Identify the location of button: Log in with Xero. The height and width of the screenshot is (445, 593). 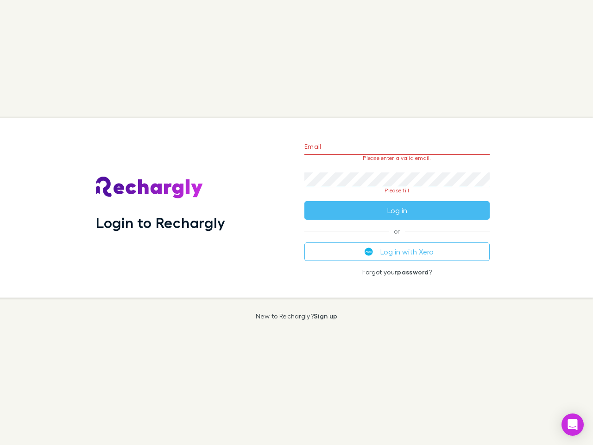
(397, 252).